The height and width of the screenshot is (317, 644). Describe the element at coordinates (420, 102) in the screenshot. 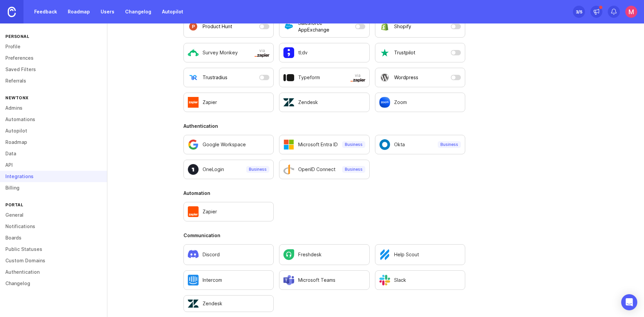

I see `a: Configure Zoom settings.` at that location.